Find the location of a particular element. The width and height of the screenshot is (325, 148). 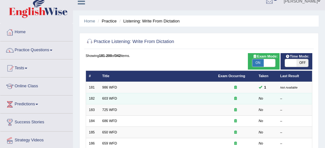

a: 986 WFD is located at coordinates (109, 88).